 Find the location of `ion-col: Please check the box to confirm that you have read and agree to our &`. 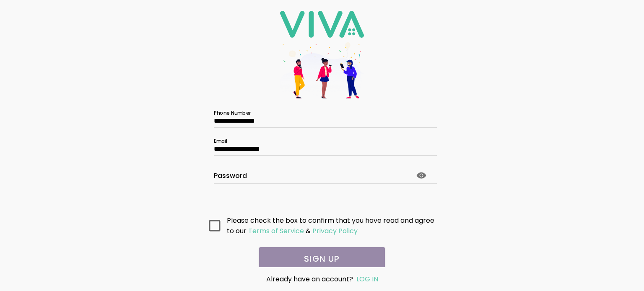

ion-col: Please check the box to confirm that you have read and agree to our & is located at coordinates (332, 226).